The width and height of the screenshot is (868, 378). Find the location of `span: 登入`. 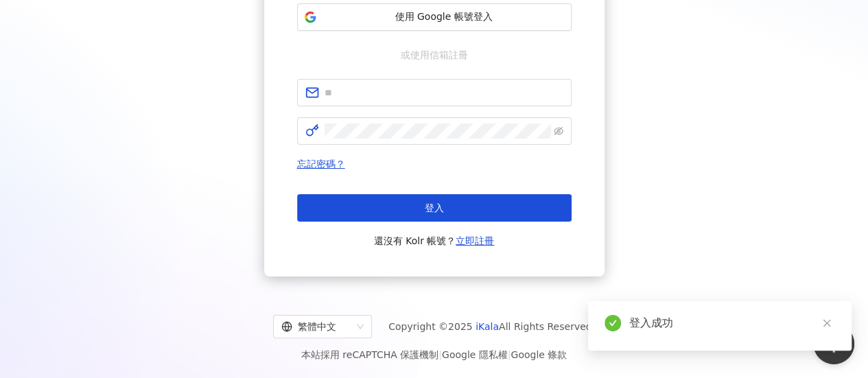

span: 登入 is located at coordinates (434, 207).